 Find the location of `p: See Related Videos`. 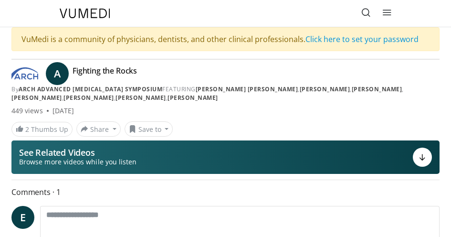

p: See Related Videos is located at coordinates (78, 152).